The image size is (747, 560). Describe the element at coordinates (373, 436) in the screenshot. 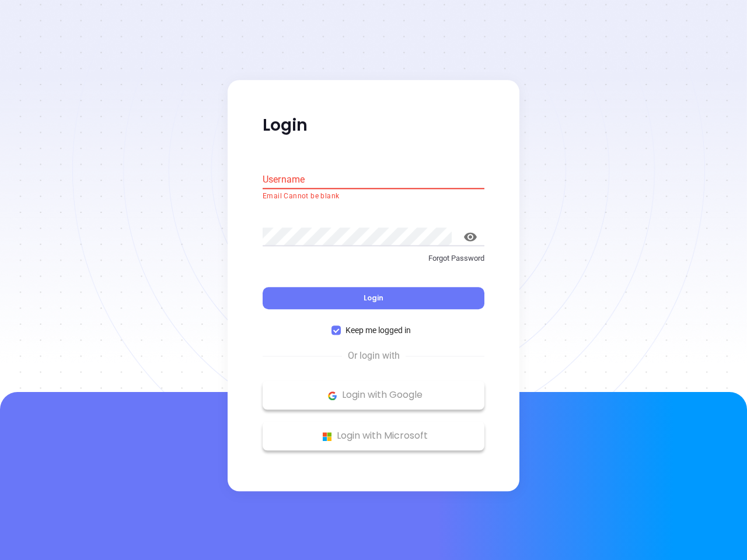

I see `button: Microsoft Logo Login with Microsoft` at that location.